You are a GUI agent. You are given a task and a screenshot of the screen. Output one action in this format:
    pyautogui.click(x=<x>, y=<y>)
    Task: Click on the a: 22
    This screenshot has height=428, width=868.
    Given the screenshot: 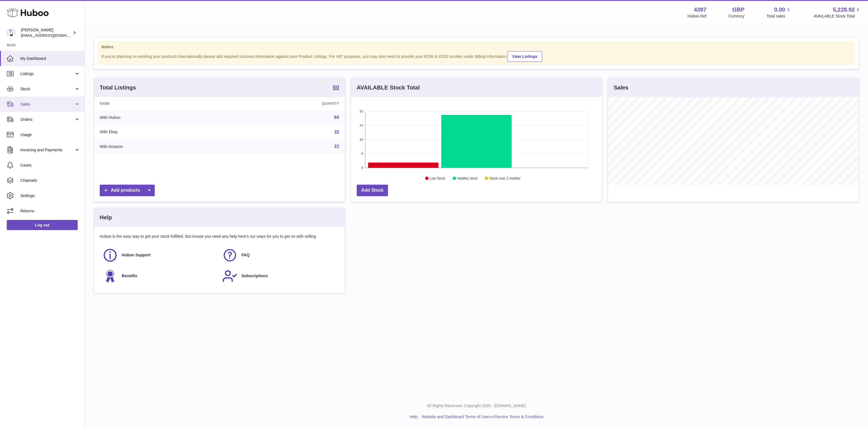 What is the action you would take?
    pyautogui.click(x=337, y=146)
    